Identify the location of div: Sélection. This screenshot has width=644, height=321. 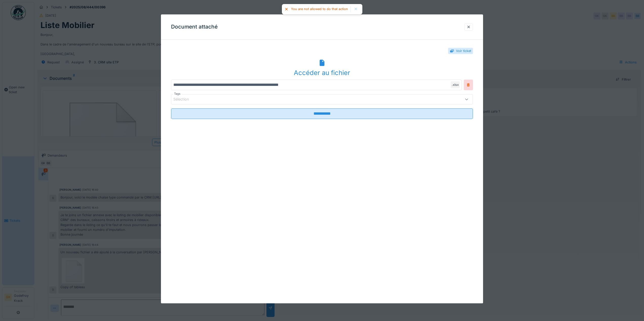
(185, 100).